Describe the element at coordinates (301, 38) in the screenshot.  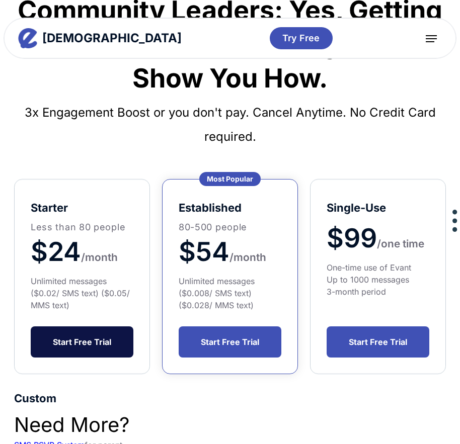
I see `div: Try Free` at that location.